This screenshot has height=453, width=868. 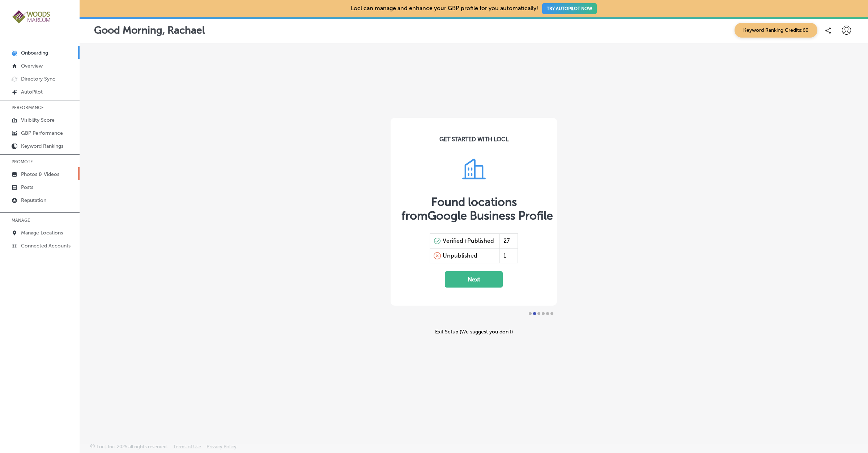 I want to click on div: Verified+Published, so click(x=468, y=241).